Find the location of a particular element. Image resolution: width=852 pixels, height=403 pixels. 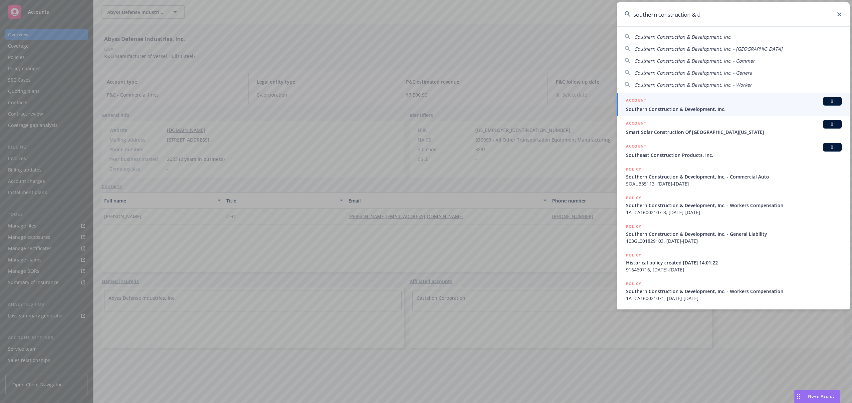

span: Southeast Construction Products, Inc. is located at coordinates (734, 155).